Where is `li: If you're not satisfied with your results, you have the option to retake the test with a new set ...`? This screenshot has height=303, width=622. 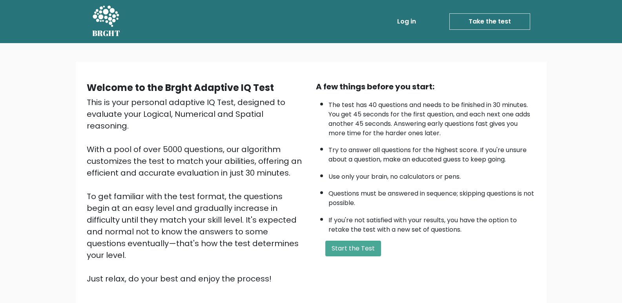
li: If you're not satisfied with your results, you have the option to retake the test with a new set ... is located at coordinates (432, 223).